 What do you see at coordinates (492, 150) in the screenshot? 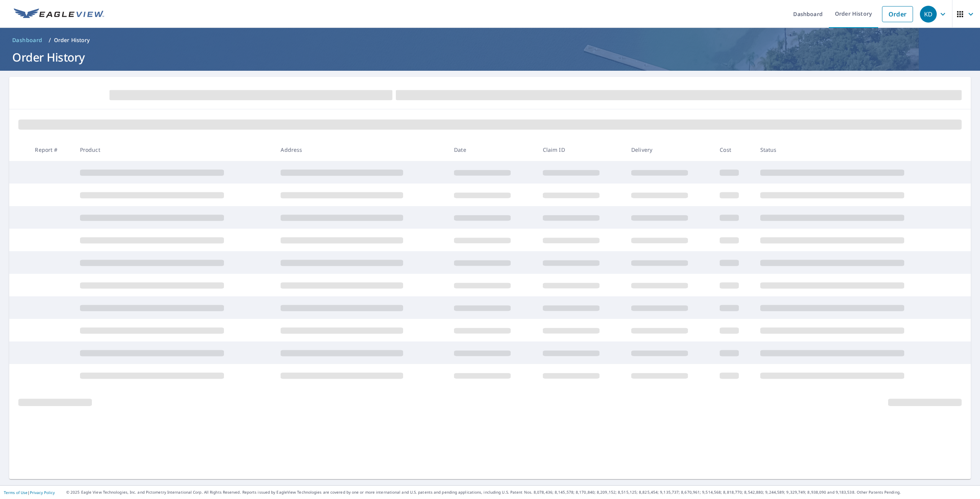
I see `th: Date` at bounding box center [492, 150].